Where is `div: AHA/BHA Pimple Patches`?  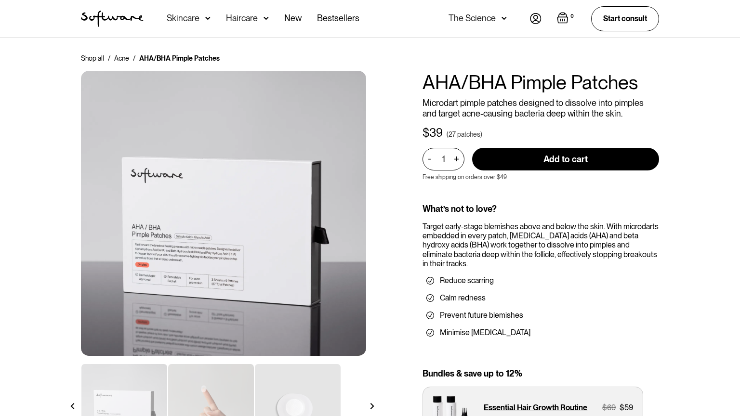
div: AHA/BHA Pimple Patches is located at coordinates (179, 58).